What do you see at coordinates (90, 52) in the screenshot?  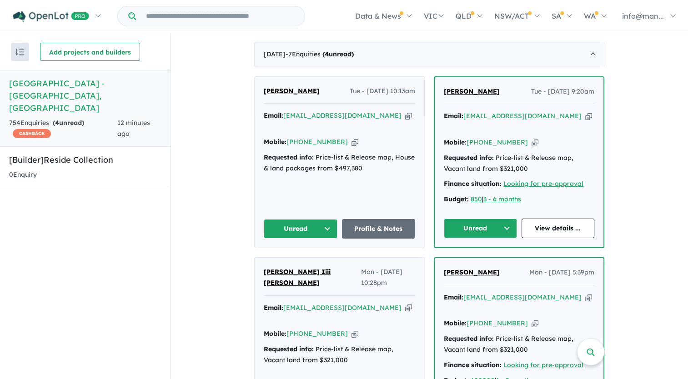 I see `button: Add projects and builders` at bounding box center [90, 52].